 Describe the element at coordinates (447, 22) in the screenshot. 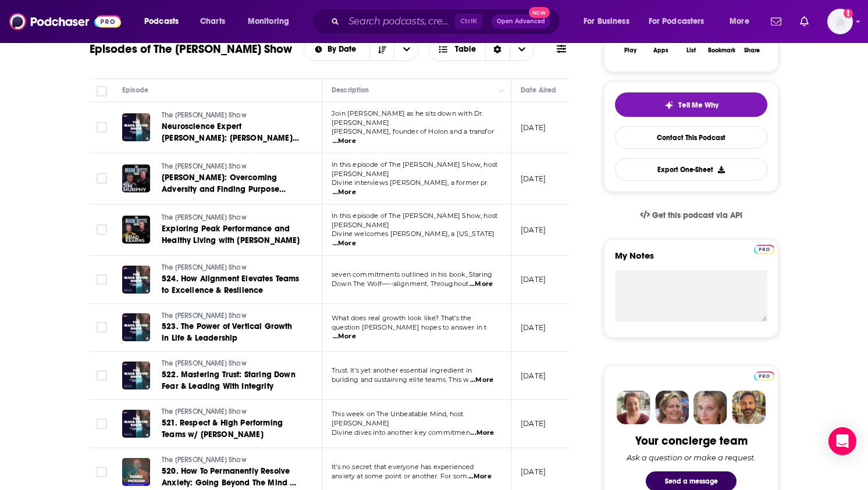

I see `div: Search podcasts, credits, & more...` at that location.